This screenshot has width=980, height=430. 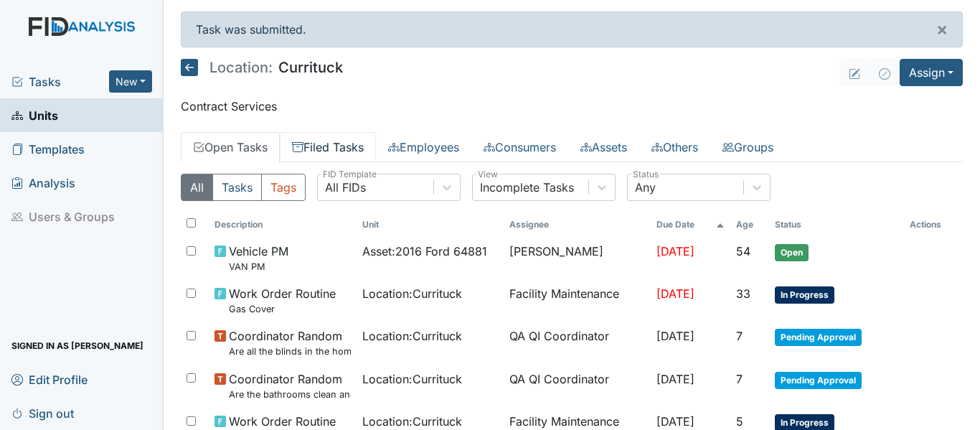 What do you see at coordinates (258, 266) in the screenshot?
I see `small: VAN PM` at bounding box center [258, 266].